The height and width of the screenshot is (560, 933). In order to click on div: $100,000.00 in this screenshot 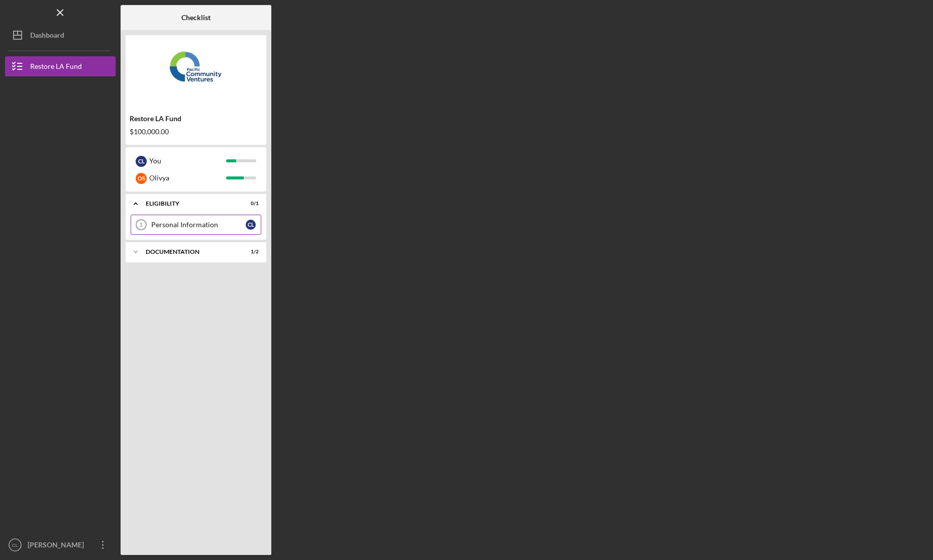, I will do `click(196, 131)`.